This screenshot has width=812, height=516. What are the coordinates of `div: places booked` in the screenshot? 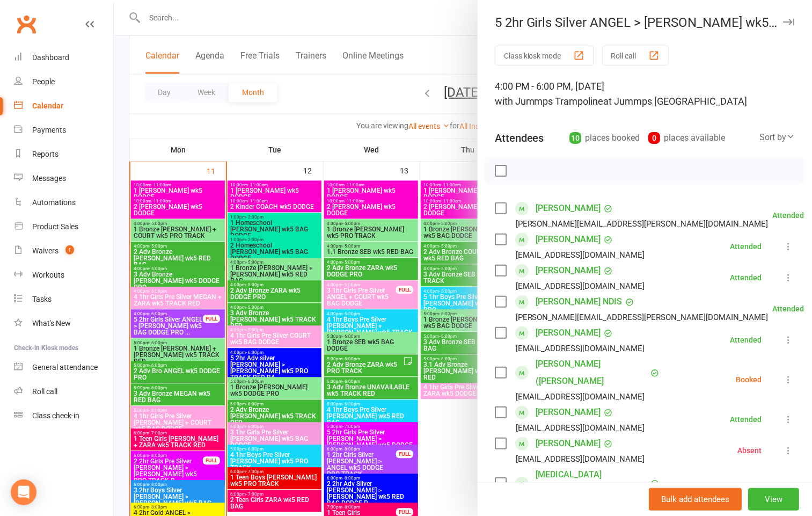 It's located at (604, 138).